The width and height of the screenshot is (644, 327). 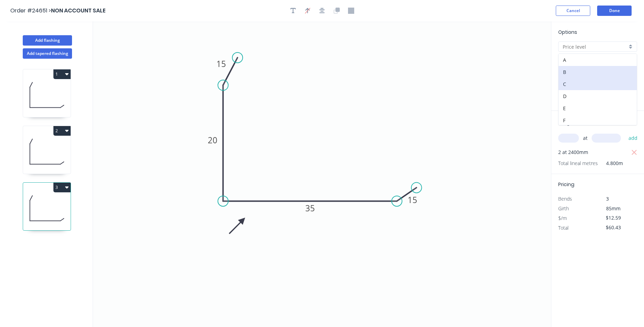 What do you see at coordinates (610, 163) in the screenshot?
I see `span: 4.800m` at bounding box center [610, 163].